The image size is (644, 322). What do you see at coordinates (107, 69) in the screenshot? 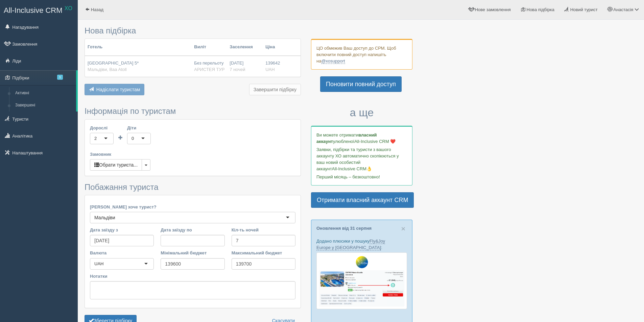
I see `span: Мальдіви, Baa Atoll` at bounding box center [107, 69].